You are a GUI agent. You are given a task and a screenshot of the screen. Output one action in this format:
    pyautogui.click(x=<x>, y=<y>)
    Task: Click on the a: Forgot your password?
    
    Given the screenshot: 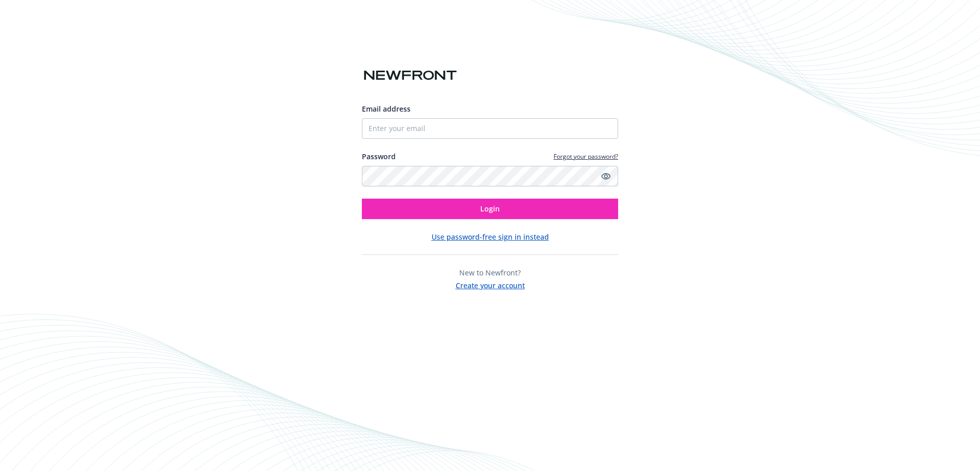 What is the action you would take?
    pyautogui.click(x=585, y=156)
    